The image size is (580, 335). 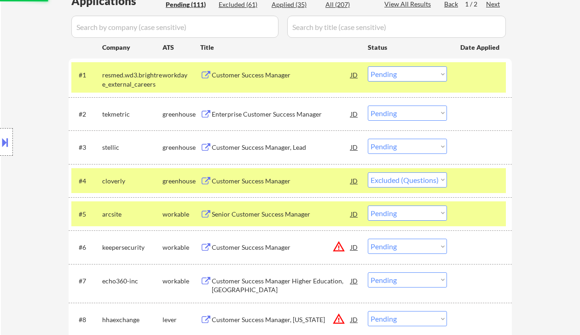 I want to click on div: hhaexchange, so click(x=132, y=320).